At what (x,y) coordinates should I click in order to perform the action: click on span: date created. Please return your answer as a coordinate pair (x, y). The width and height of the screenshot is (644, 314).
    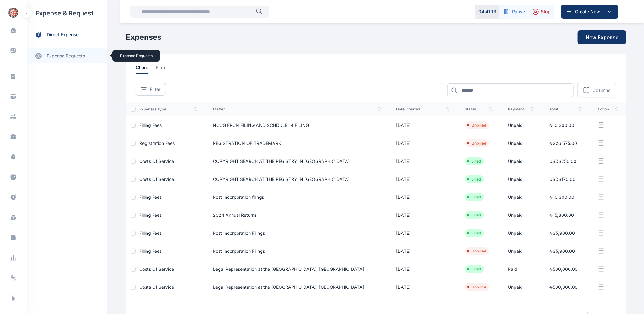
    Looking at the image, I should click on (423, 109).